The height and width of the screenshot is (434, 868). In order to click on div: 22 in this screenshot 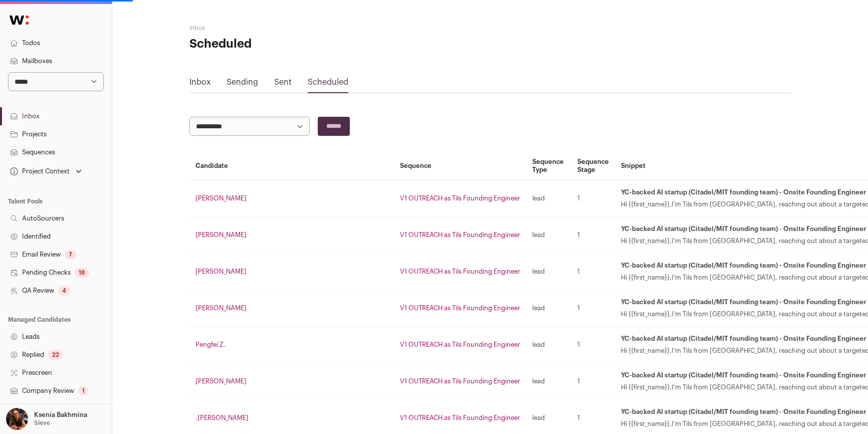, I will do `click(55, 355)`.